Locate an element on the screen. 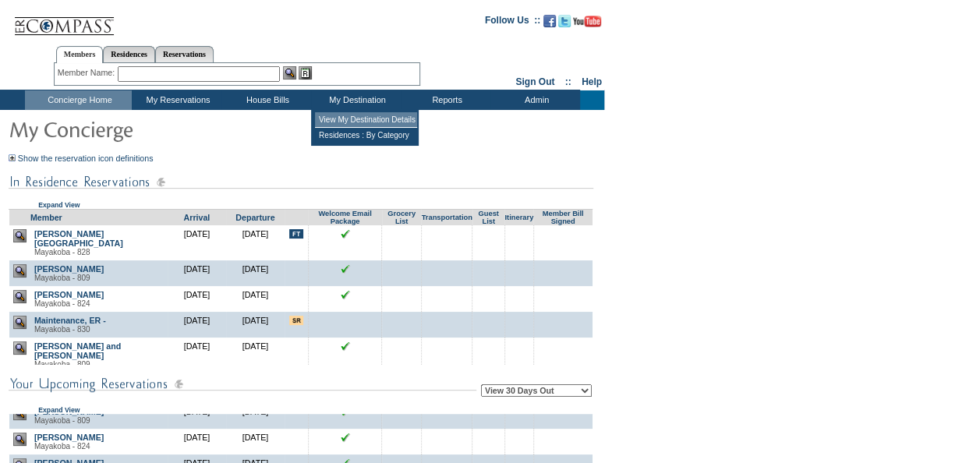  a: Sign Out is located at coordinates (535, 82).